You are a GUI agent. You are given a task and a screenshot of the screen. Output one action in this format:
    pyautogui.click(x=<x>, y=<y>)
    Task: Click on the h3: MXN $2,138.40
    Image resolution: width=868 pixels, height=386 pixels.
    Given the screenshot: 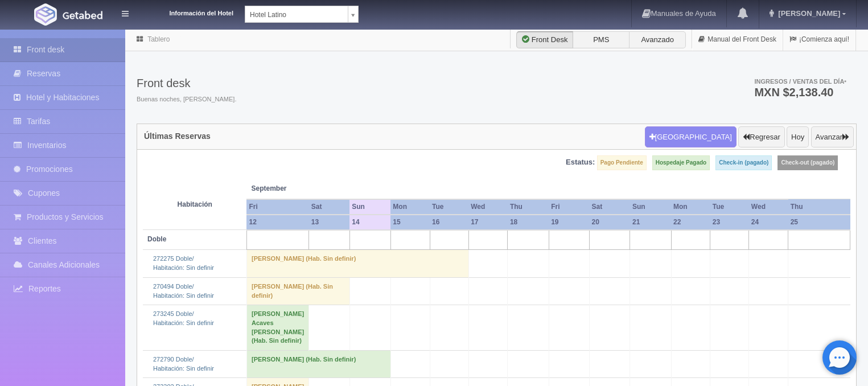 What is the action you would take?
    pyautogui.click(x=800, y=92)
    